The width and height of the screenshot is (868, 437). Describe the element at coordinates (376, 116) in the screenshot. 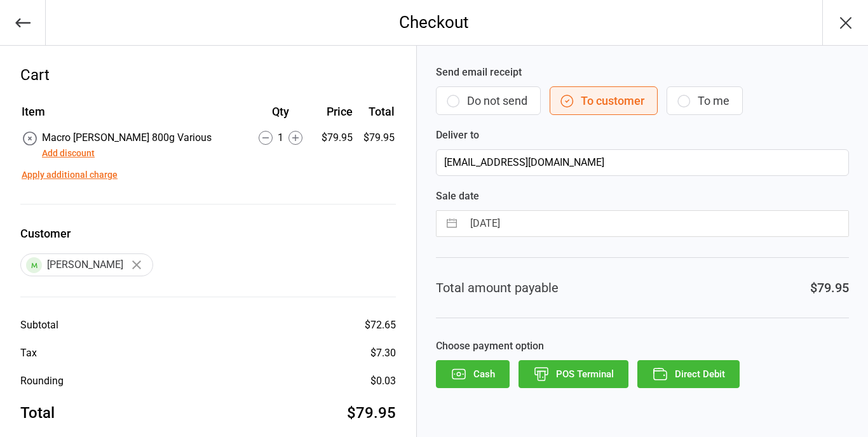

I see `th: Total` at that location.